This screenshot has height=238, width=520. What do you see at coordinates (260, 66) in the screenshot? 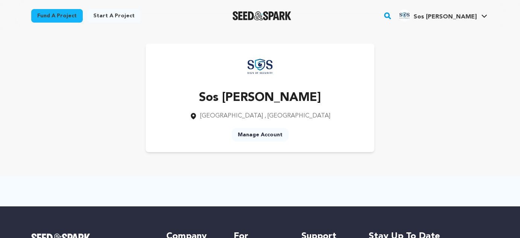
I see `img: https://seedandspark-static.s3.us-east-2.amazonaws.com/images/User/002/265/016/medium/7118e52ff8f...` at bounding box center [260, 66].